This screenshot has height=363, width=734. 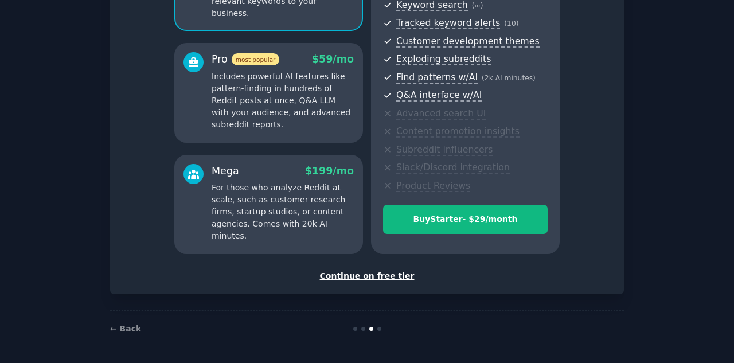 I want to click on a: ← Back, so click(x=126, y=329).